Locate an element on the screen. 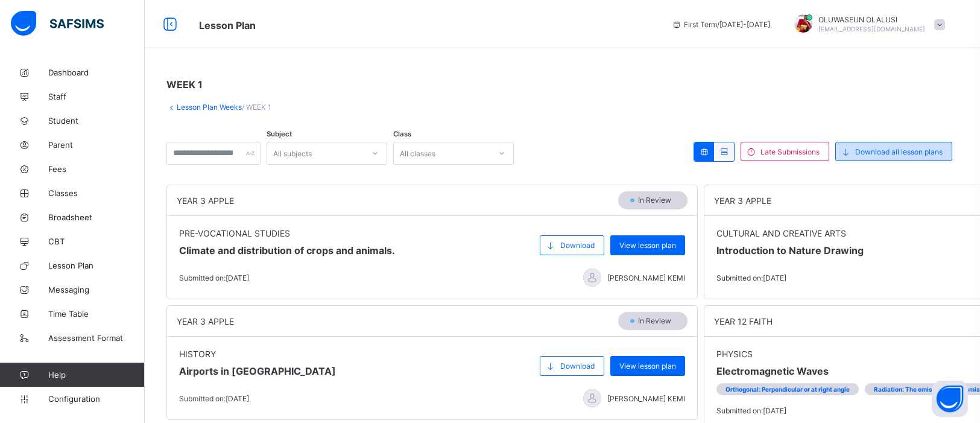 This screenshot has width=980, height=423. span: Broadsheet is located at coordinates (96, 217).